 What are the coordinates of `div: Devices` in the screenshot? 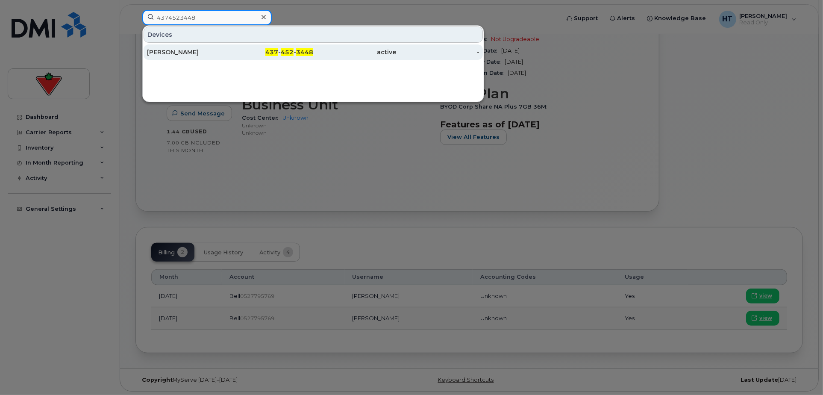 It's located at (313, 35).